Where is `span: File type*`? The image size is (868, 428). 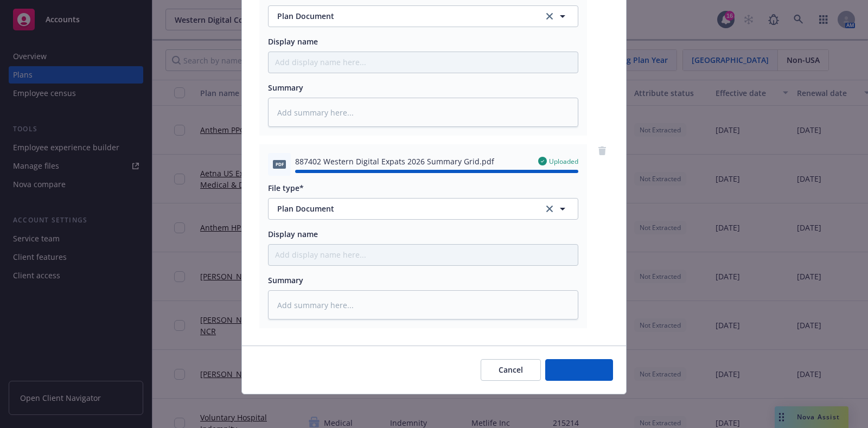 span: File type* is located at coordinates (286, 187).